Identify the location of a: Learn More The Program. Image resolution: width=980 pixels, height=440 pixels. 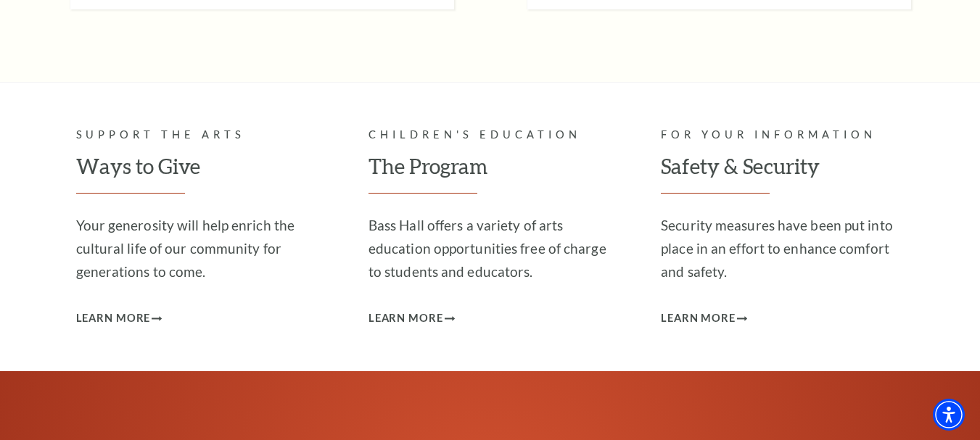
(411, 319).